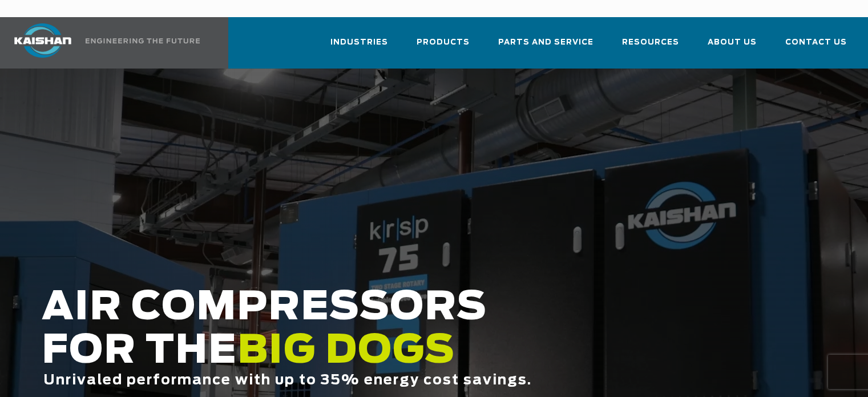 Image resolution: width=868 pixels, height=397 pixels. Describe the element at coordinates (443, 42) in the screenshot. I see `span: Products` at that location.